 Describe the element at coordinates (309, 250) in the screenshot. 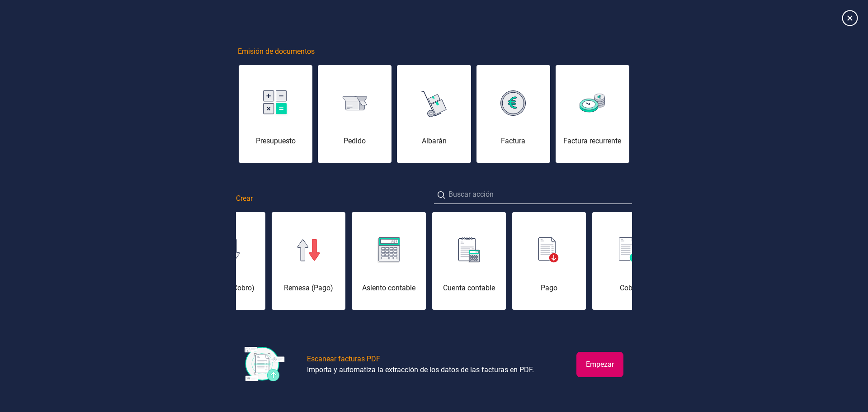

I see `img: img-remesa-pago.svg` at that location.